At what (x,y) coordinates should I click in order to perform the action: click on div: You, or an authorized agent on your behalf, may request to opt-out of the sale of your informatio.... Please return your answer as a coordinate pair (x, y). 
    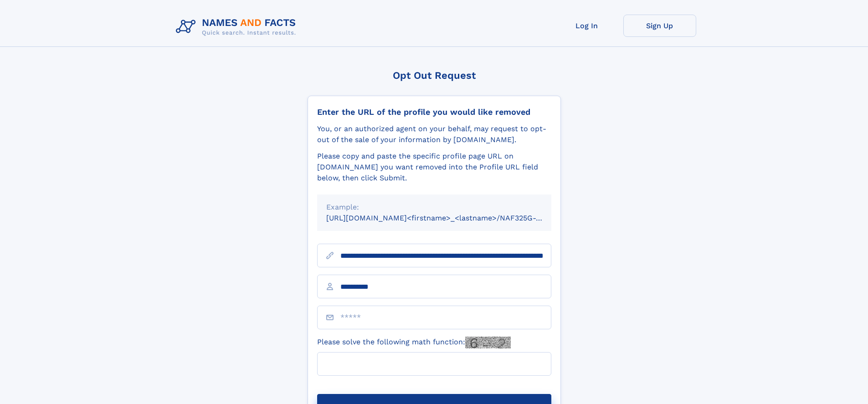
    Looking at the image, I should click on (434, 135).